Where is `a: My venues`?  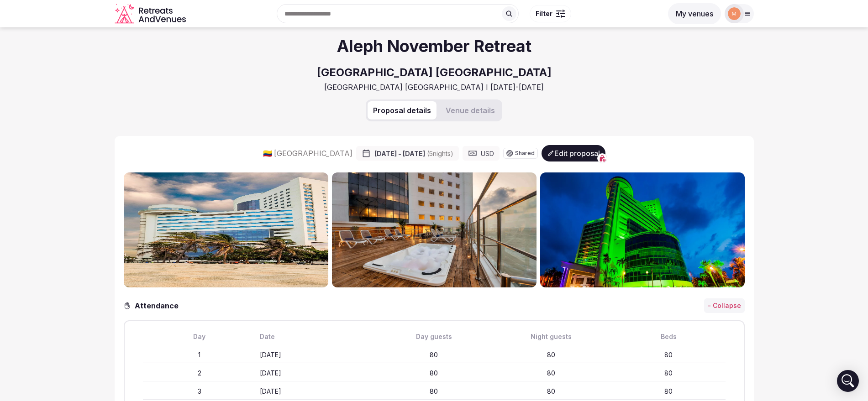 a: My venues is located at coordinates (694, 14).